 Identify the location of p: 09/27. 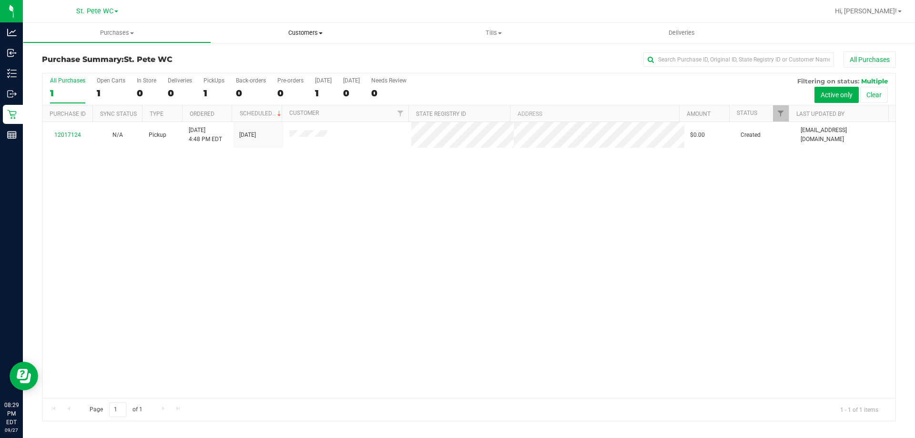
(11, 430).